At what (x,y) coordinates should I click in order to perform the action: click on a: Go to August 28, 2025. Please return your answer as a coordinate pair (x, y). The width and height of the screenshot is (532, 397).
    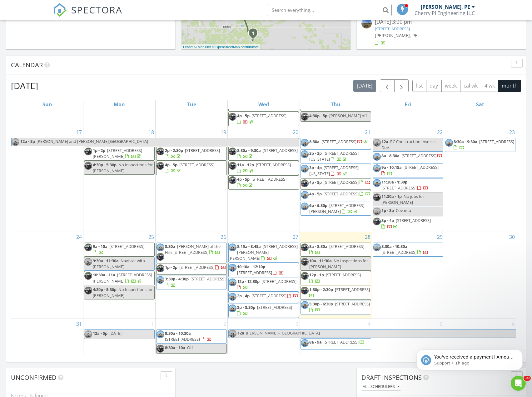
    Looking at the image, I should click on (368, 237).